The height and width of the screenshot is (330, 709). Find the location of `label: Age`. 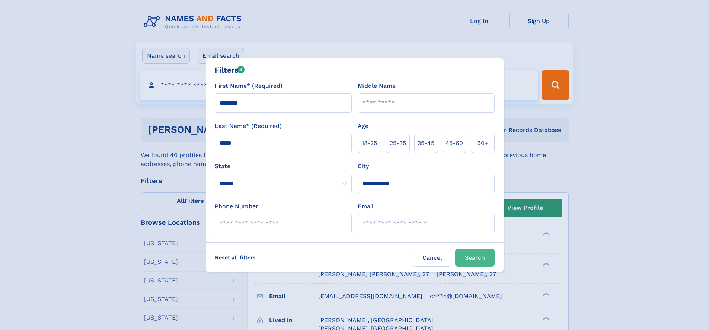

label: Age is located at coordinates (363, 126).